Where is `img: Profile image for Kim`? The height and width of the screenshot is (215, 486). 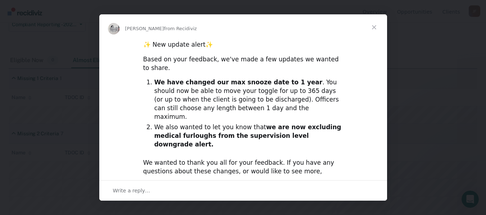 img: Profile image for Kim is located at coordinates (114, 29).